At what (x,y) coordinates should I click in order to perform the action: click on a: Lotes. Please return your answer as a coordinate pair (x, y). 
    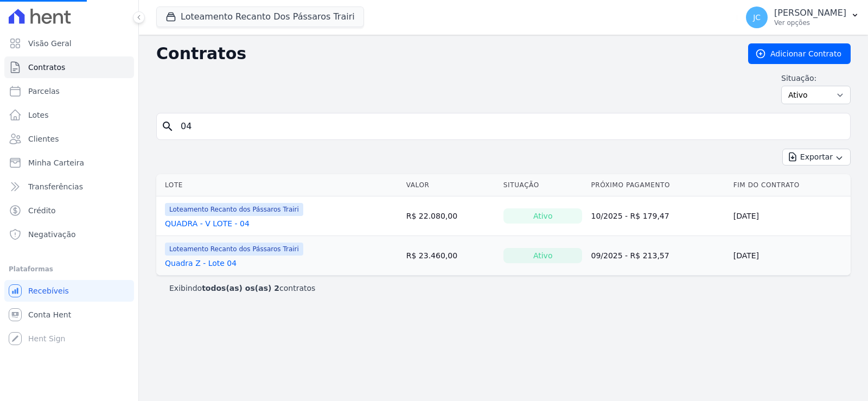
    Looking at the image, I should click on (69, 115).